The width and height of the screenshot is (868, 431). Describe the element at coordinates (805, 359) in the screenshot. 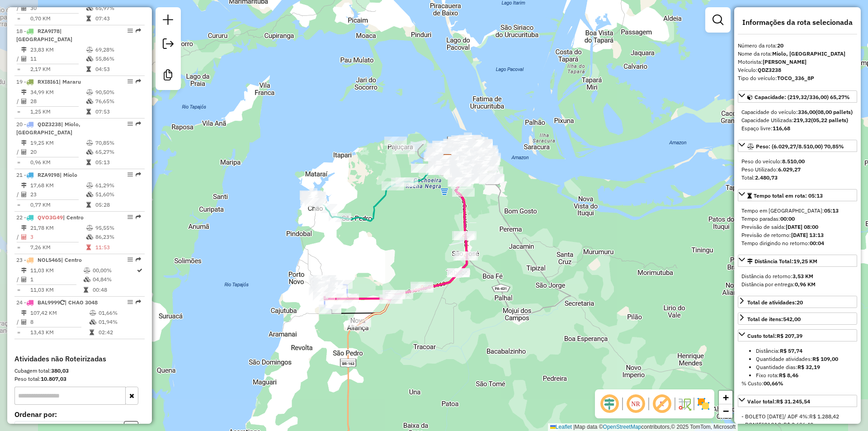

I see `li: Quantidade atividades:` at that location.